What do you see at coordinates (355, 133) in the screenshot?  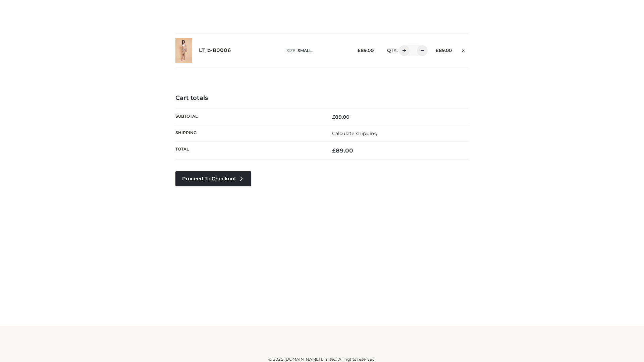 I see `a: Calculate shipping` at bounding box center [355, 133].